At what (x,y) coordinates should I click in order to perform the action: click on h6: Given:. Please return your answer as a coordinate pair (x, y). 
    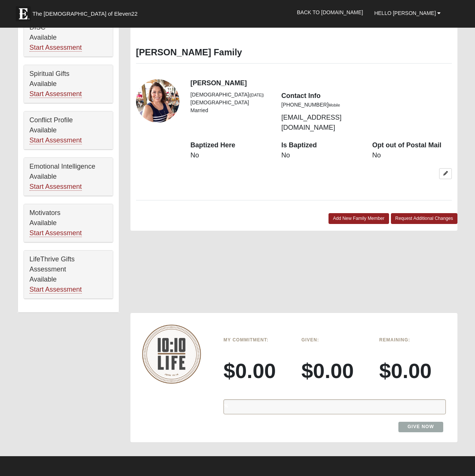
    Looking at the image, I should click on (335, 340).